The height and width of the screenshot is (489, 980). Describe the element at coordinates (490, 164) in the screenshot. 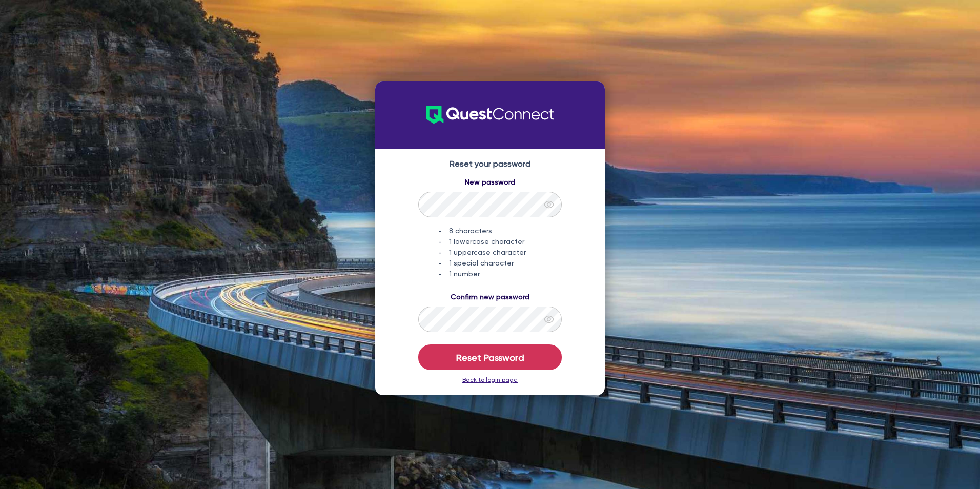

I see `h4: Reset your password` at that location.